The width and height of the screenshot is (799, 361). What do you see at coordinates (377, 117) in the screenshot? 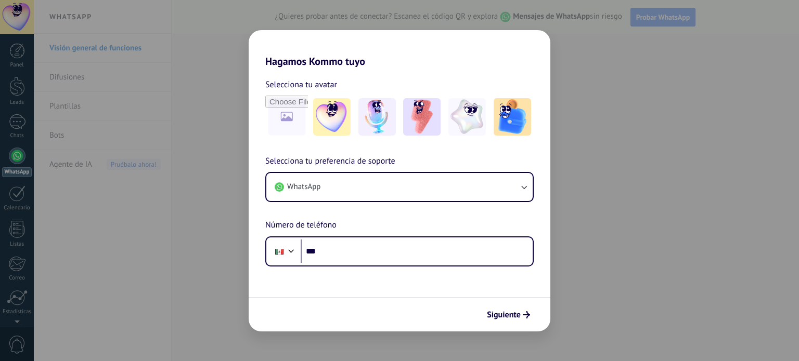
I see `img: -2.jpeg` at bounding box center [377, 117].